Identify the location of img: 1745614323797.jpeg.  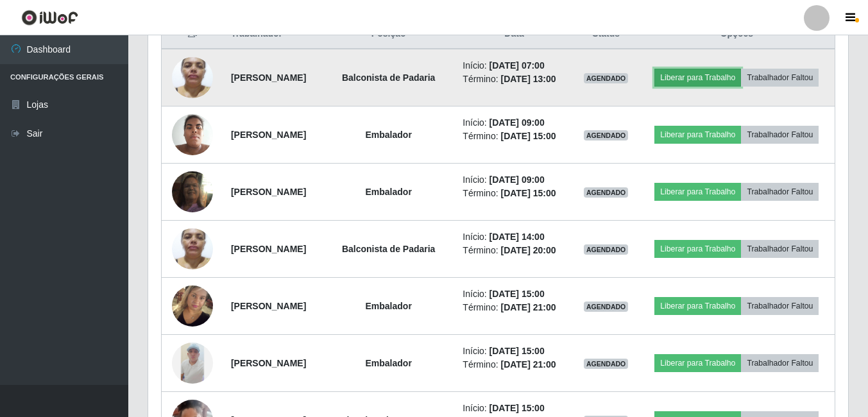
(192, 363).